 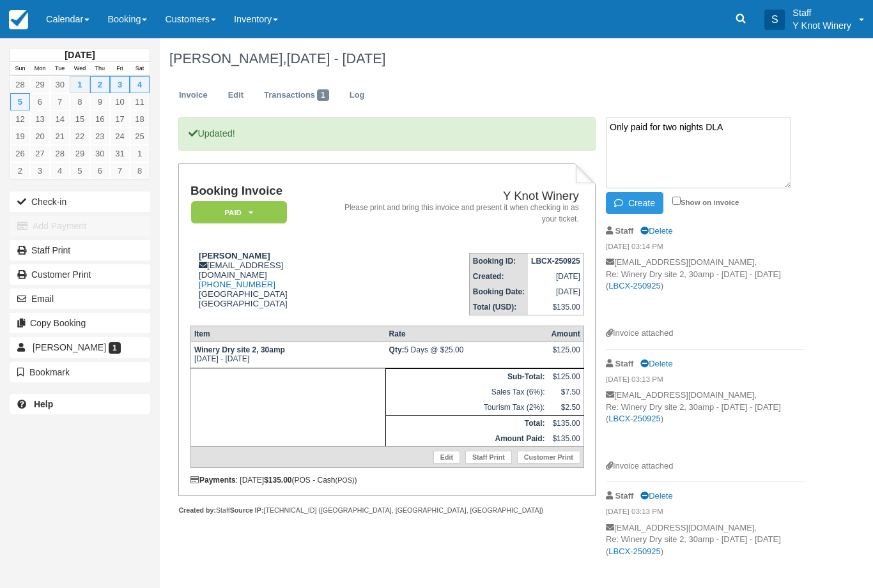 I want to click on td: 5 Days @ $25.00, so click(x=467, y=354).